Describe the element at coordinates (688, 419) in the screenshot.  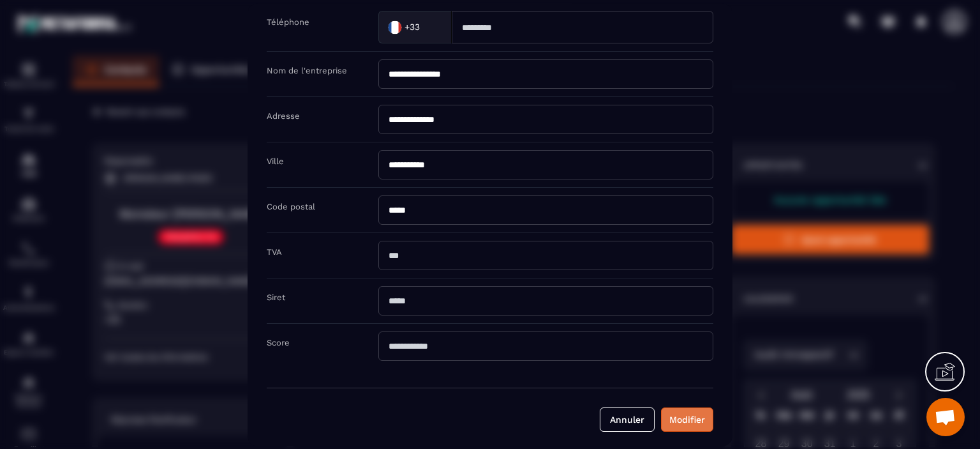
I see `button: Modifier` at that location.